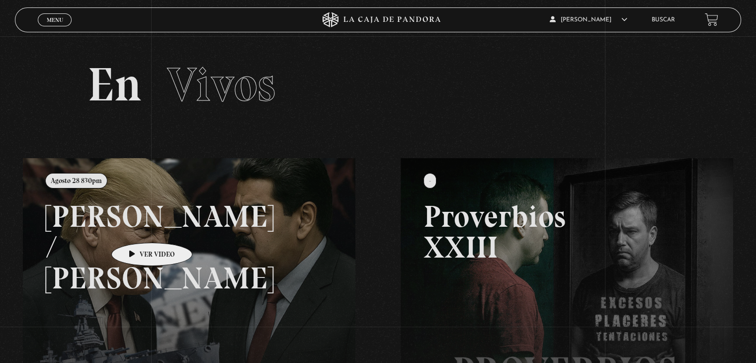  I want to click on a: Buscar, so click(663, 20).